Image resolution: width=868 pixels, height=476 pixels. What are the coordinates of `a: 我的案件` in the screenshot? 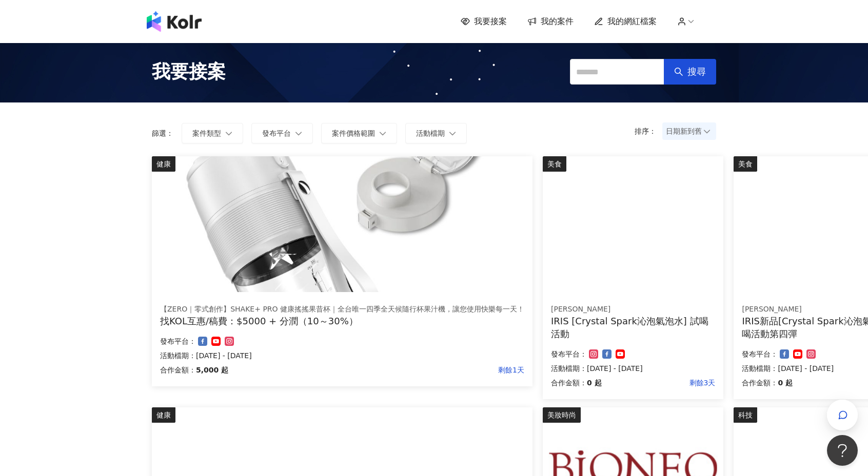 It's located at (550, 22).